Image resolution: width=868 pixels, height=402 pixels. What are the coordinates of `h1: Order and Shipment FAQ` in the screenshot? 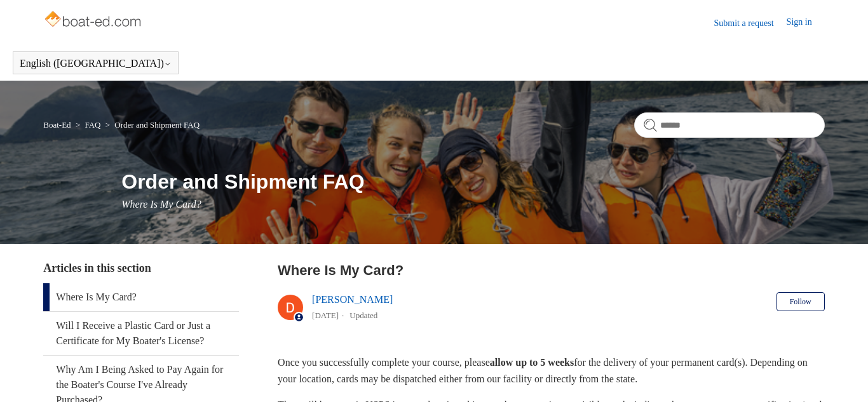 It's located at (472, 182).